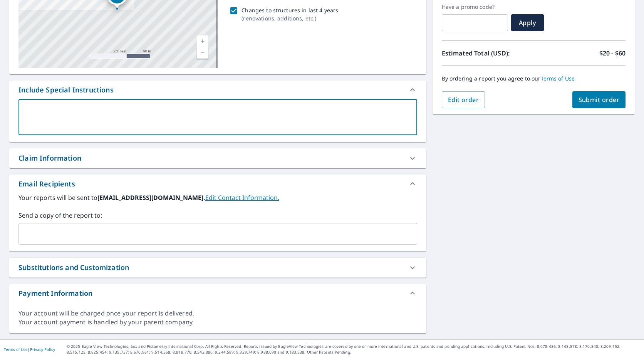 The image size is (644, 359). Describe the element at coordinates (353, 349) in the screenshot. I see `p: © 2025 Eagle View Technologies, Inc. and Pictometry International Corp. All Rights Reserved. Repo...` at that location.